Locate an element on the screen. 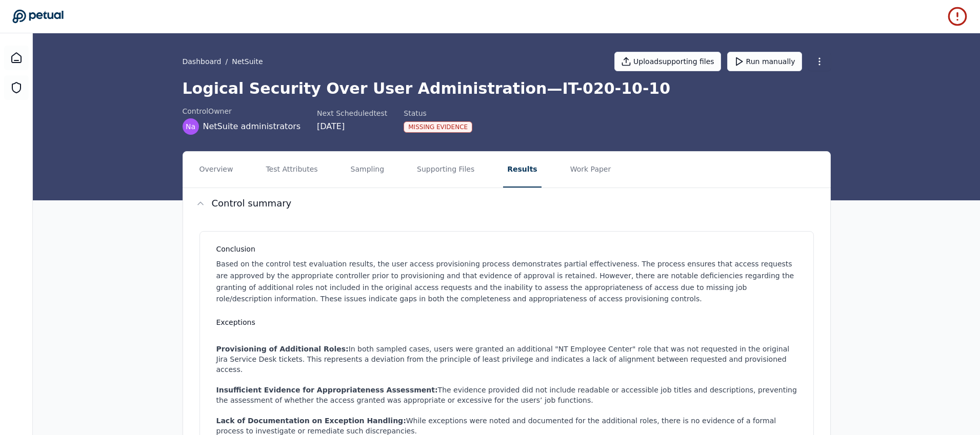 This screenshot has height=435, width=980. div: Missing Evidence is located at coordinates (438, 127).